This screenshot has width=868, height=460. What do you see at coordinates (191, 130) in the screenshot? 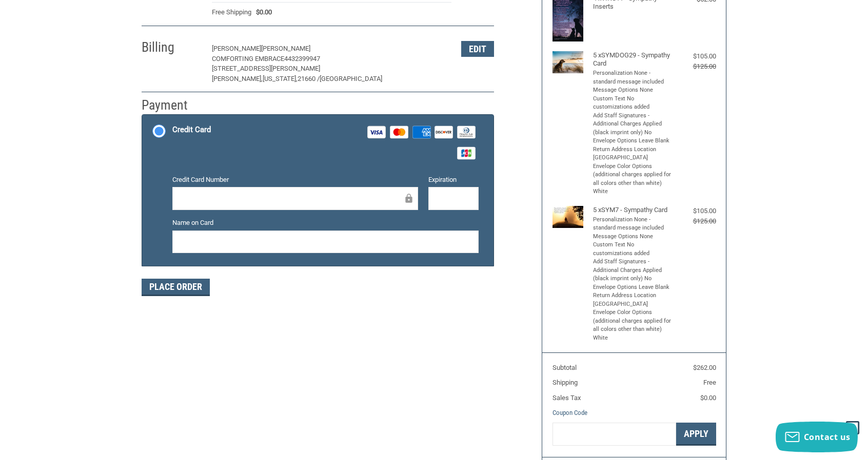
I see `div: Credit Card` at bounding box center [191, 130].